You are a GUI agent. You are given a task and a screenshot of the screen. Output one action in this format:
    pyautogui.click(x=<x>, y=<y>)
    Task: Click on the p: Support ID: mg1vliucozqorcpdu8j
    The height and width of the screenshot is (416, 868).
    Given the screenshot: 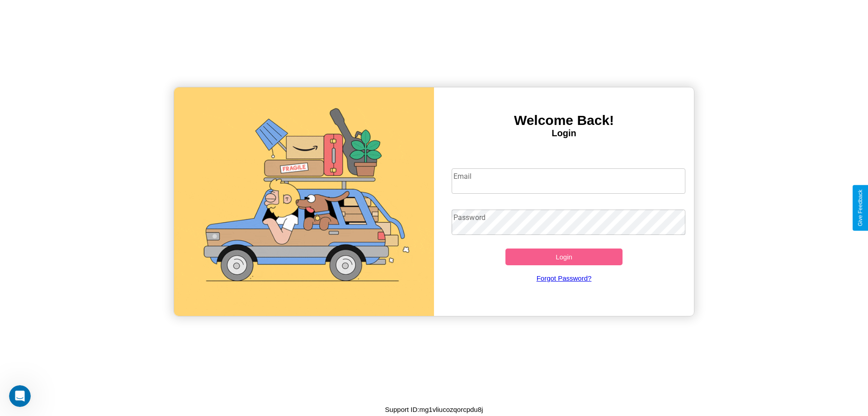 What is the action you would take?
    pyautogui.click(x=434, y=409)
    